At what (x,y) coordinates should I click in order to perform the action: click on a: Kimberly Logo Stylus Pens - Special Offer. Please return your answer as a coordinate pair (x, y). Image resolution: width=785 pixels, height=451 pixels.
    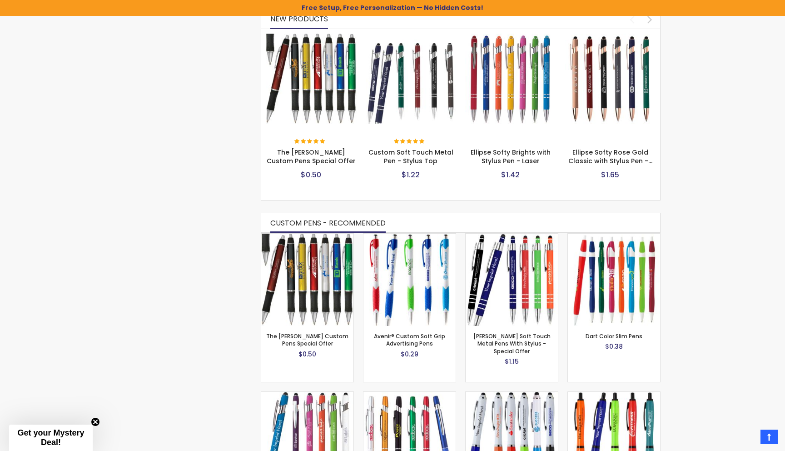
    Looking at the image, I should click on (511, 395).